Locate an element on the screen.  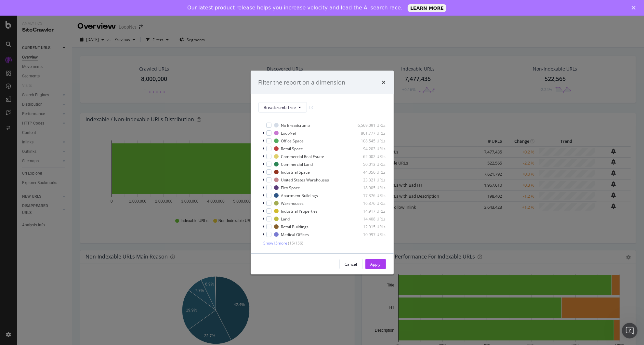
div: Industrial Properties is located at coordinates (299, 211).